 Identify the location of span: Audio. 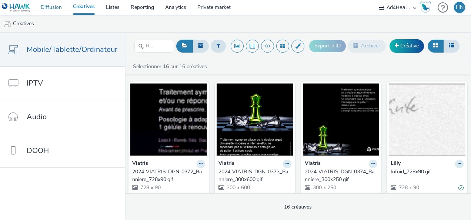
(37, 117).